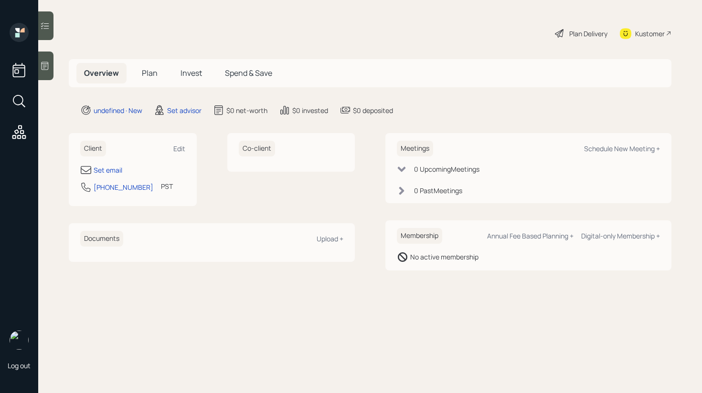  Describe the element at coordinates (108, 170) in the screenshot. I see `div: Set email` at that location.